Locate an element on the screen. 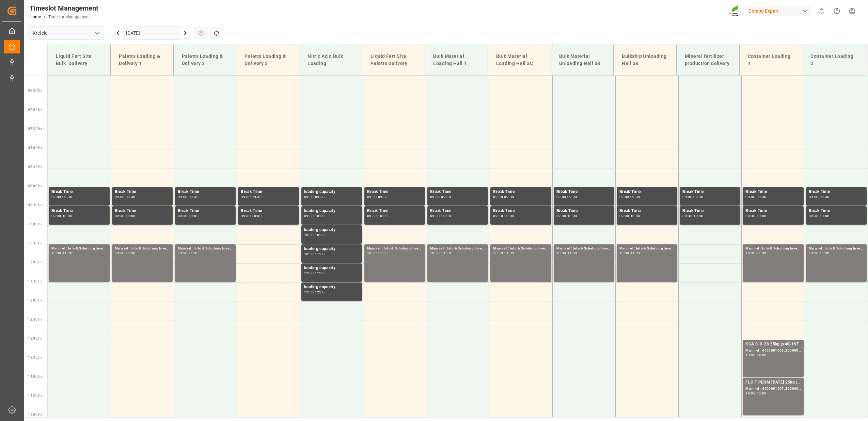 The height and width of the screenshot is (421, 868). button: Compo Expert is located at coordinates (779, 11).